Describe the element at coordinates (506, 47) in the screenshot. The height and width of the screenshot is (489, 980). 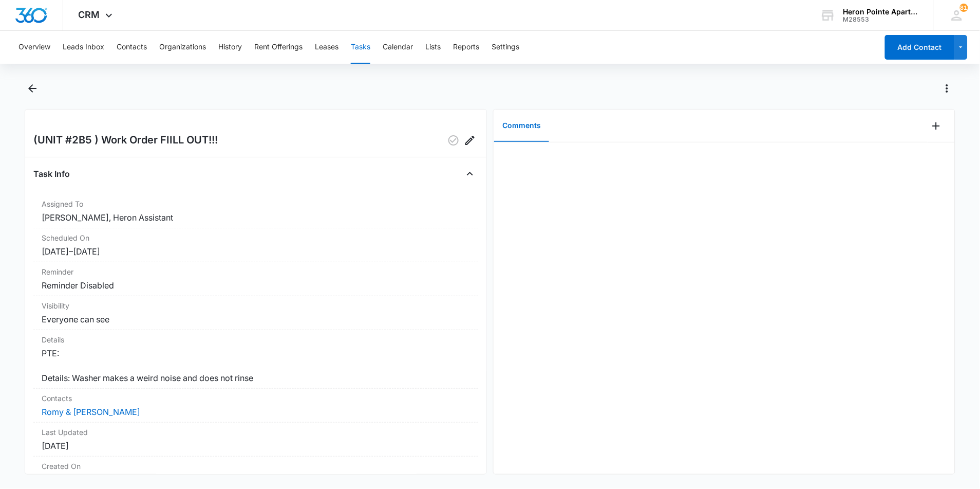
I see `button: Settings` at that location.